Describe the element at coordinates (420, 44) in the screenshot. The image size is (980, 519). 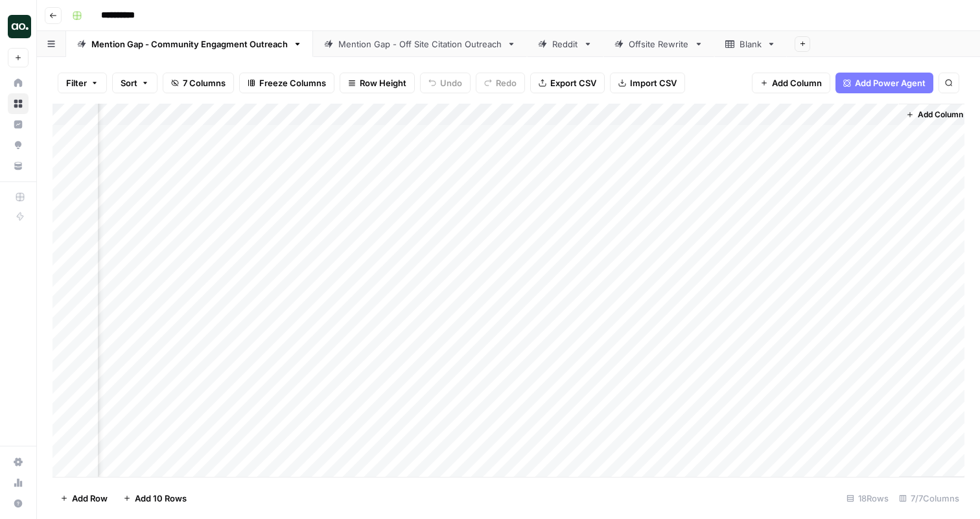
I see `a: Mention Gap - Off Site Citation Outreach` at that location.